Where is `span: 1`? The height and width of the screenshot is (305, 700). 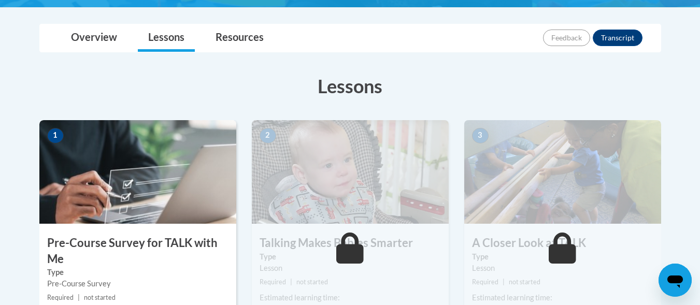
span: 1 is located at coordinates (55, 136).